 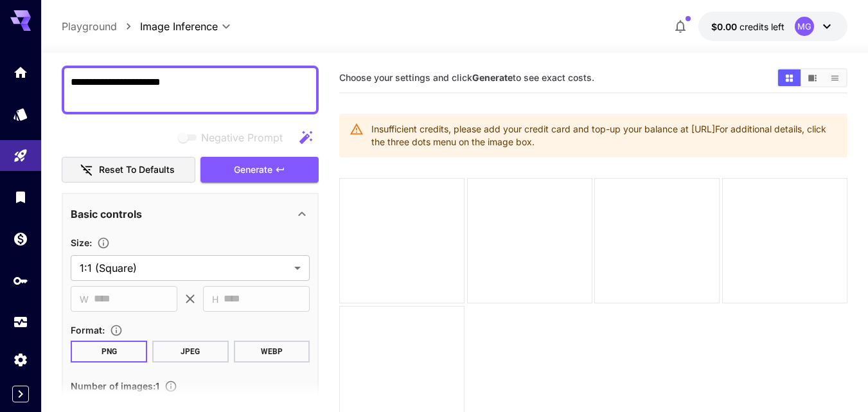 I want to click on div: API Keys, so click(x=21, y=280).